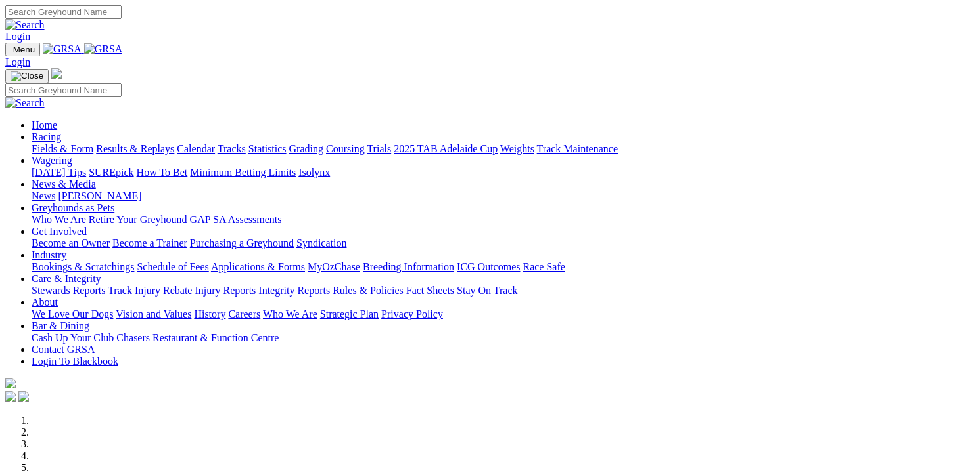  Describe the element at coordinates (210, 314) in the screenshot. I see `a: History` at that location.